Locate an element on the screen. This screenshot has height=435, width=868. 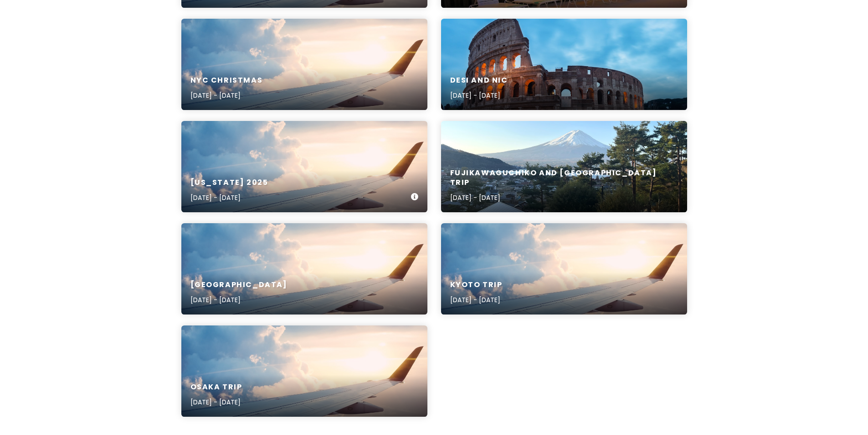
h6: Osaka Trip is located at coordinates (216, 386).